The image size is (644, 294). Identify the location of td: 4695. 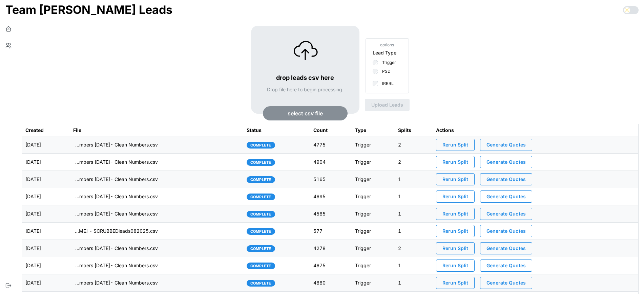
(331, 197).